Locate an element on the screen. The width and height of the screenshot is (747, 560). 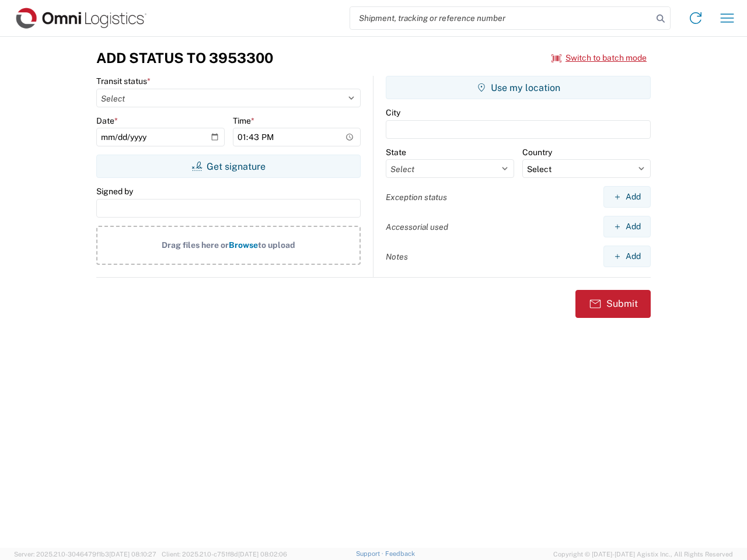
input: Shipment, tracking or reference number is located at coordinates (501, 18).